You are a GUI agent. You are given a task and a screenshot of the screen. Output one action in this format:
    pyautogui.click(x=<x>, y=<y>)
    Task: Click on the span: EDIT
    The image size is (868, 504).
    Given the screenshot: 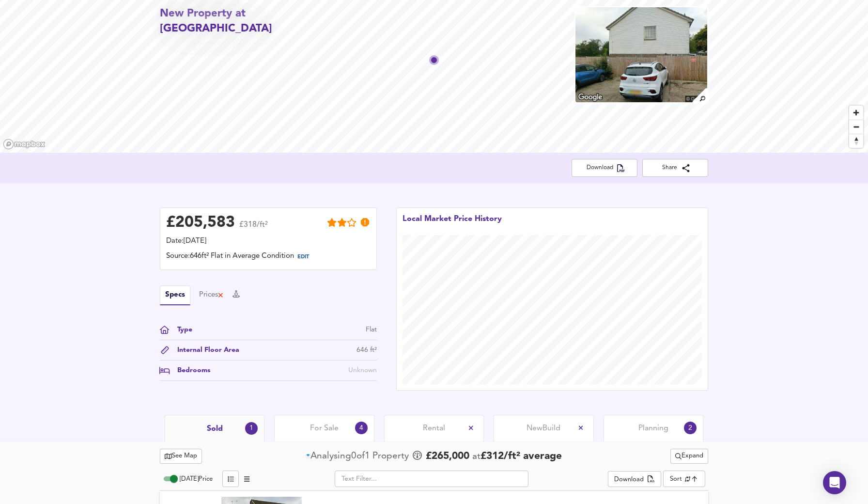 What is the action you would take?
    pyautogui.click(x=303, y=257)
    